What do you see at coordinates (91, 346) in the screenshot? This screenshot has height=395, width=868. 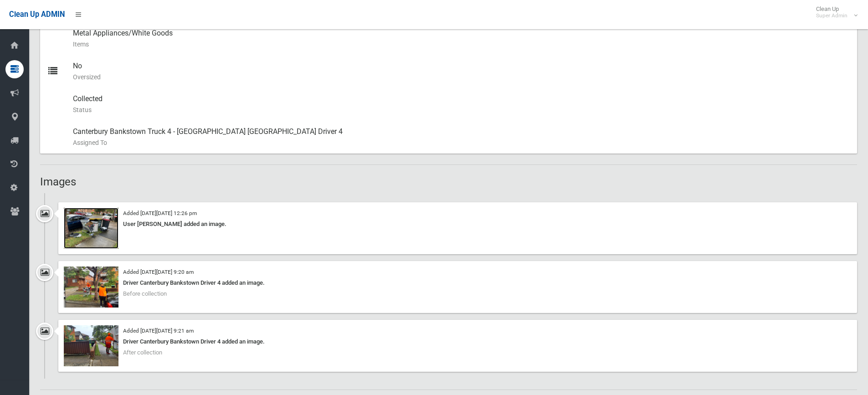 I see `img: 2025-04-3009.21.229021877176952414259.jpg` at bounding box center [91, 346].